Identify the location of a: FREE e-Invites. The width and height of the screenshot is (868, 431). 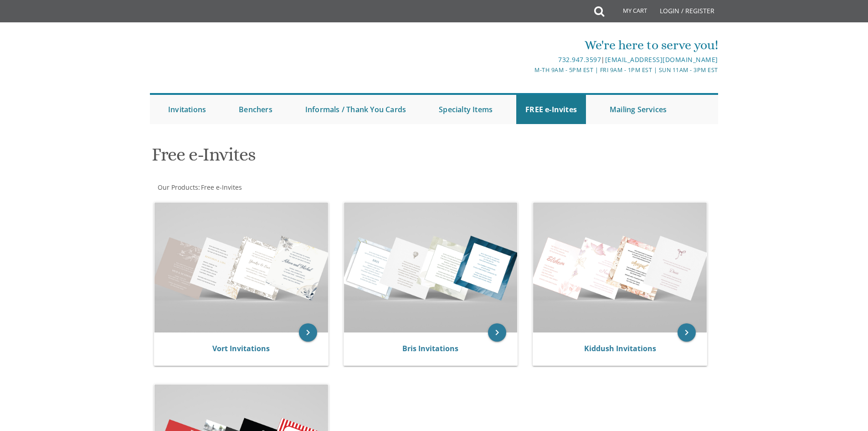
(552, 110).